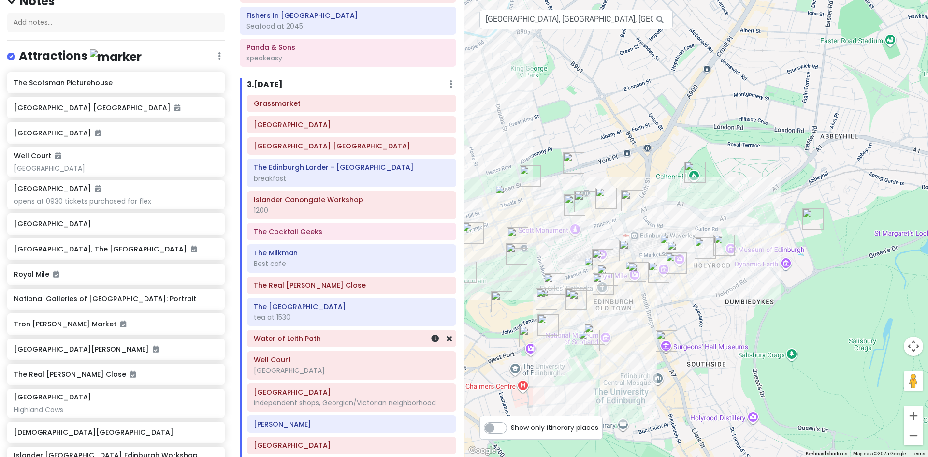  Describe the element at coordinates (517, 238) in the screenshot. I see `div: Princes Street` at that location.